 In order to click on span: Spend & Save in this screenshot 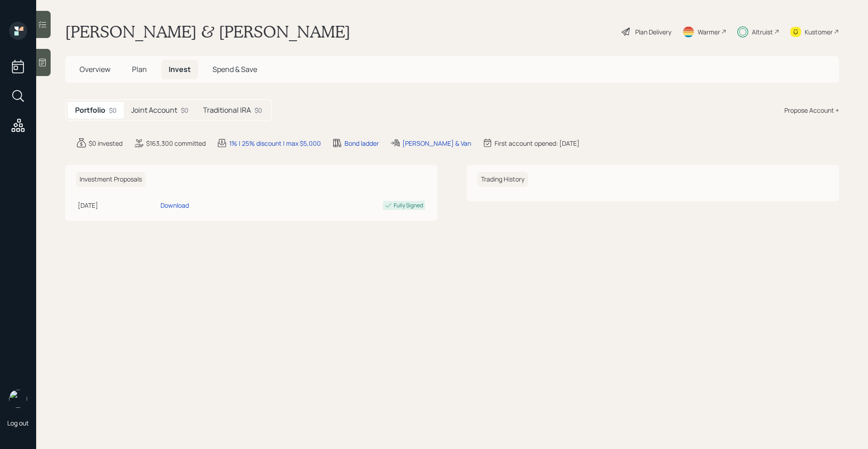, I will do `click(235, 70)`.